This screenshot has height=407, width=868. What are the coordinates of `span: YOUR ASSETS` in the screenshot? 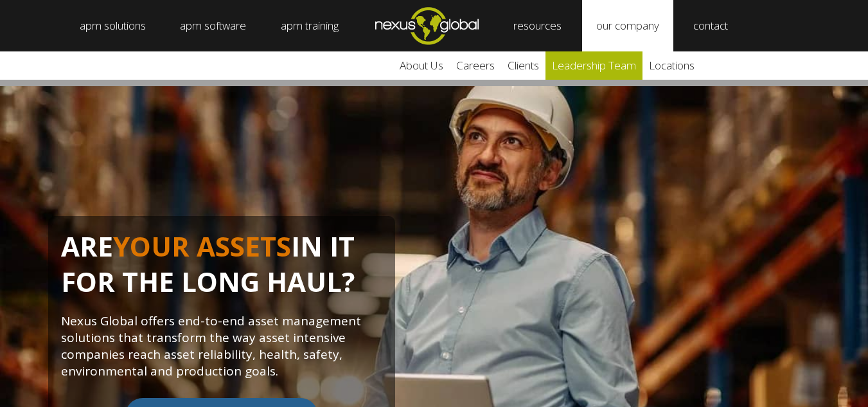 It's located at (202, 245).